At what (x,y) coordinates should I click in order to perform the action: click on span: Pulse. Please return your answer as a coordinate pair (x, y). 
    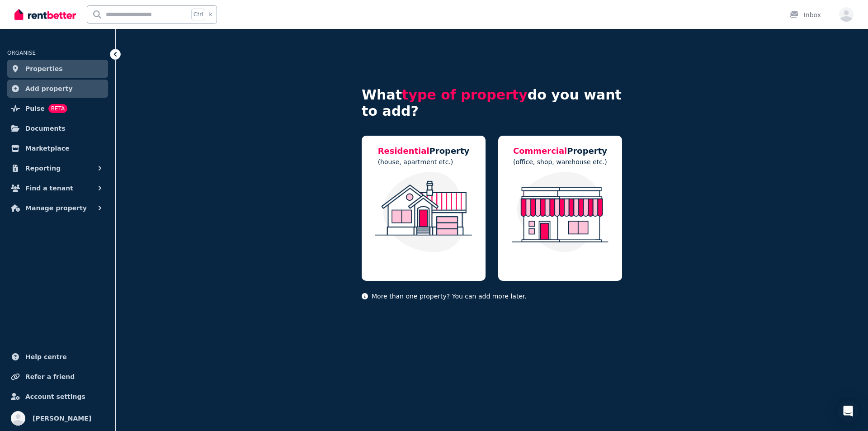
    Looking at the image, I should click on (35, 109).